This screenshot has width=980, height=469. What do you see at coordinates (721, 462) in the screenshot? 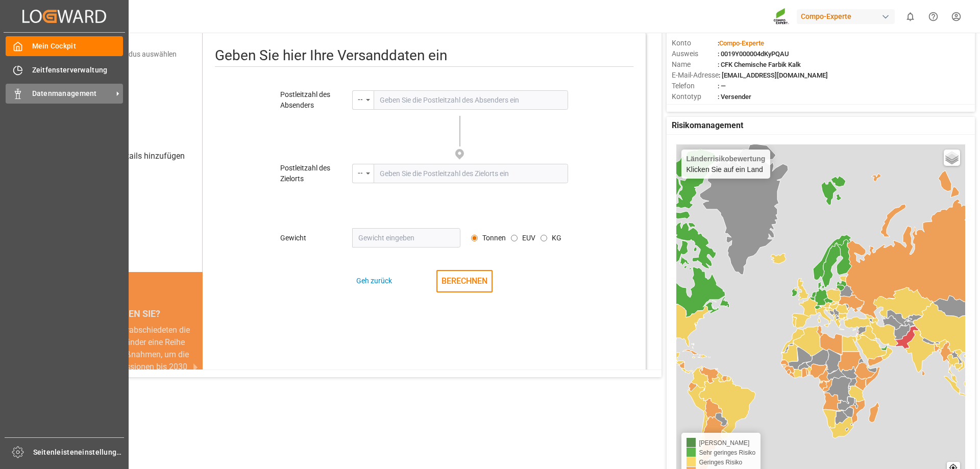
I see `font: Geringes Risiko` at bounding box center [721, 462].